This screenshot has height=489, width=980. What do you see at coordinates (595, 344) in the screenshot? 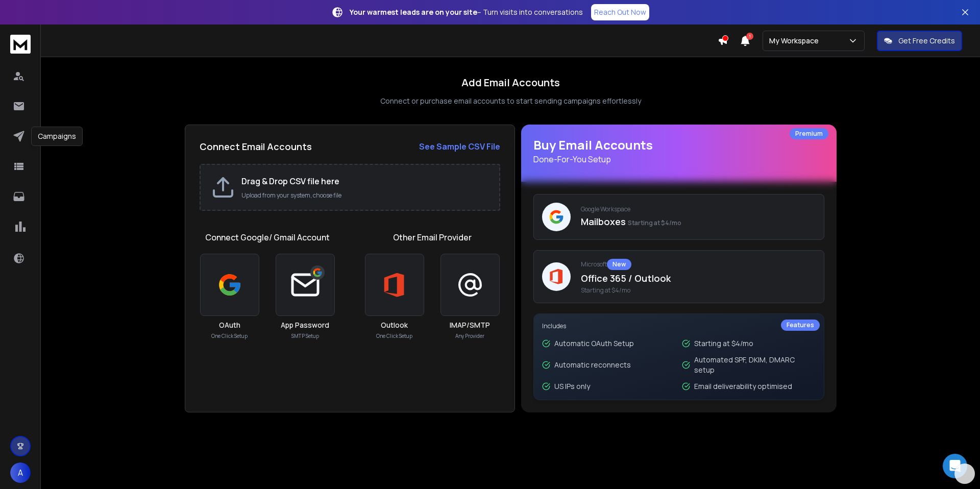
I see `p: Automatic OAuth Setup` at bounding box center [595, 344].